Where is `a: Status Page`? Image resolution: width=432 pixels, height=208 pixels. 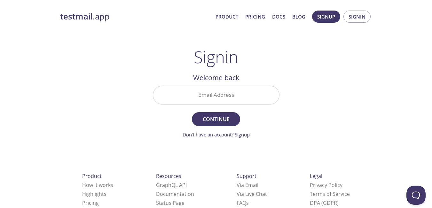 a: Status Page is located at coordinates (170, 203).